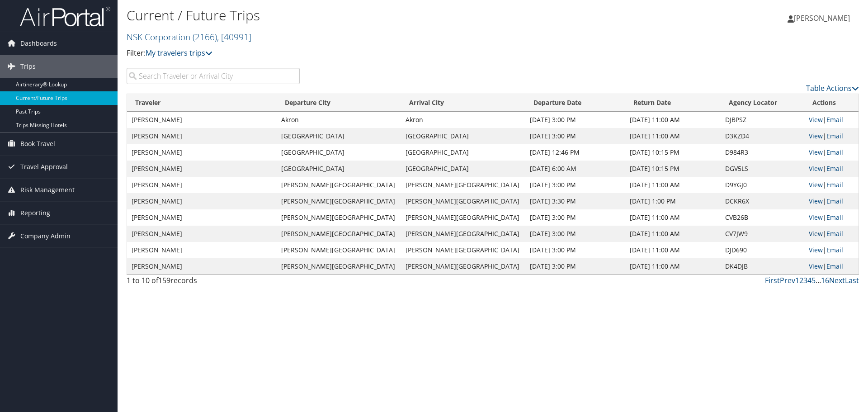 This screenshot has width=868, height=412. I want to click on td: DGV5LS, so click(762, 168).